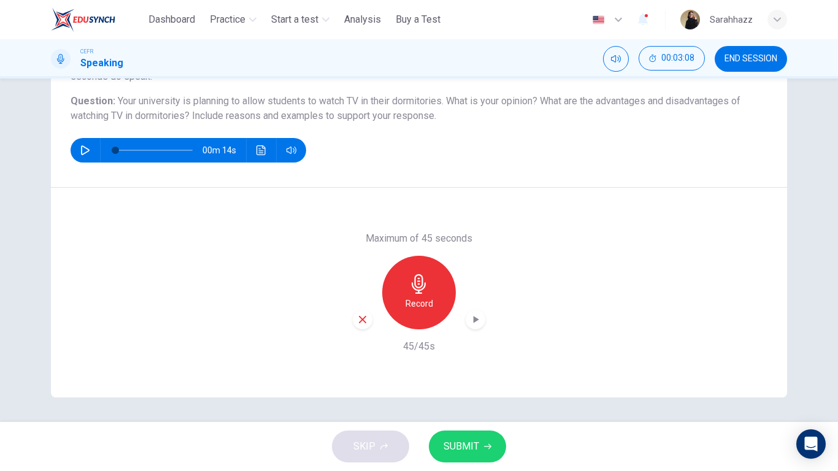 The width and height of the screenshot is (838, 471). Describe the element at coordinates (751, 59) in the screenshot. I see `button: END SESSION` at that location.